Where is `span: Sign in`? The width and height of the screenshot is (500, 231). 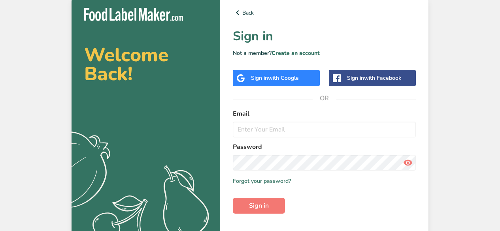
span: Sign in is located at coordinates (259, 206).